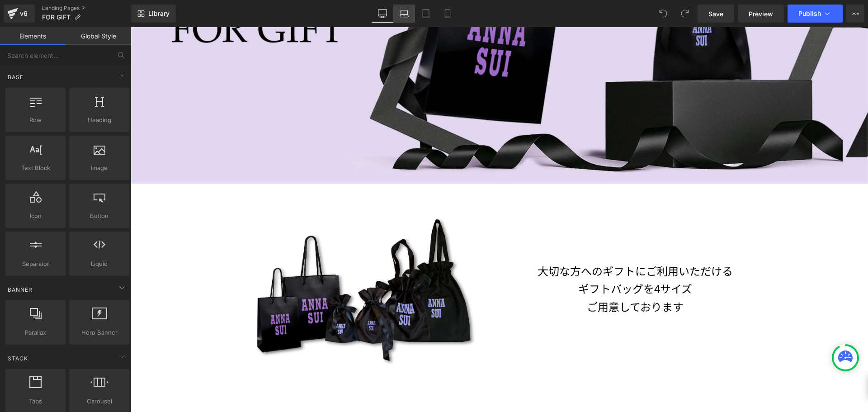  I want to click on a: Landing Pages, so click(86, 8).